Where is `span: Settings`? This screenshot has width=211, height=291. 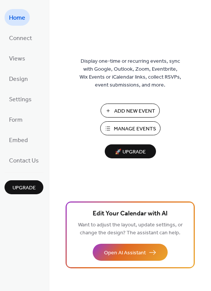
span: Settings is located at coordinates (20, 100).